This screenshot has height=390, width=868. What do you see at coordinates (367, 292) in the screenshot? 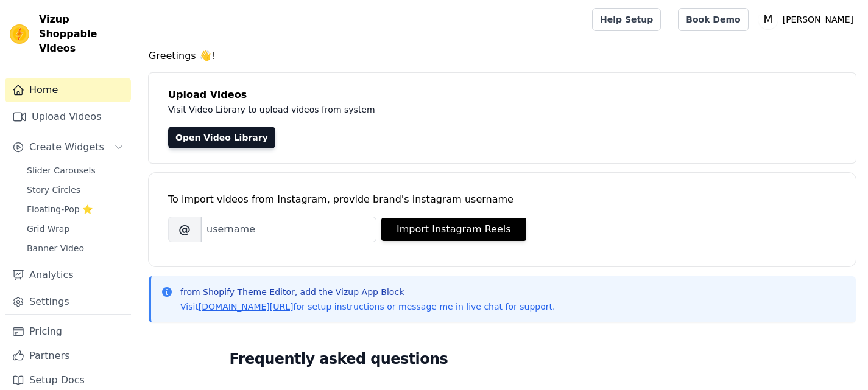
I see `p: from Shopify Theme Editor, add the Vizup App Block` at bounding box center [367, 292].